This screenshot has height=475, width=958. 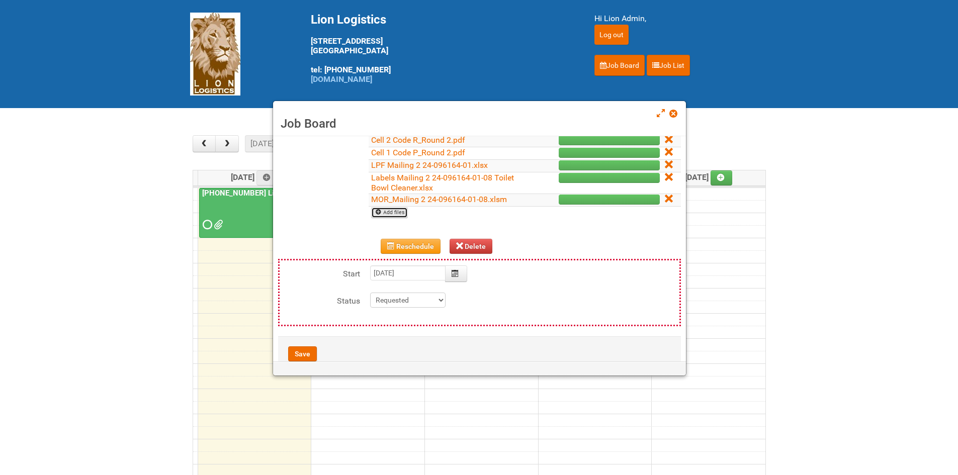 I want to click on span: Lion Logistics, so click(x=348, y=20).